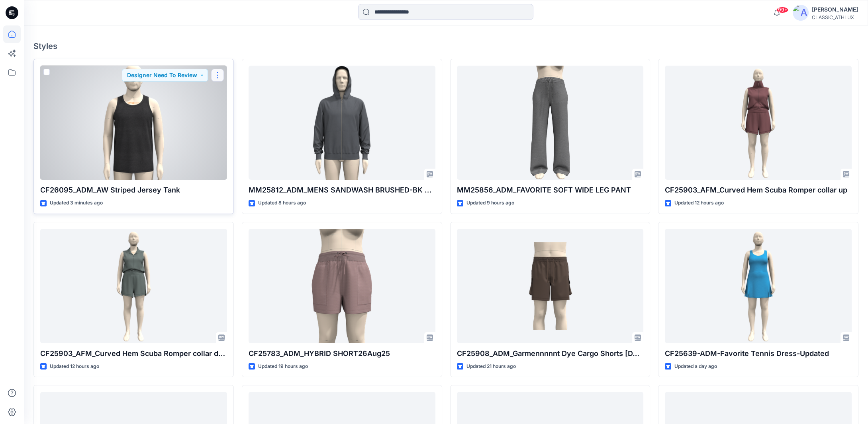  What do you see at coordinates (341, 190) in the screenshot?
I see `p: MM25812_ADM_MENS SANDWASH BRUSHED-BK FZ HOODIE` at bounding box center [341, 190].